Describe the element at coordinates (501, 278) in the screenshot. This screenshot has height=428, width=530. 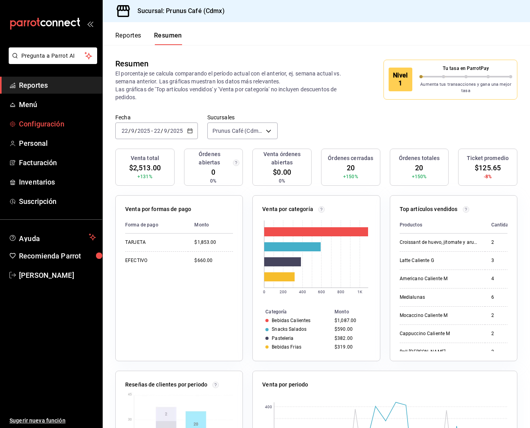
I see `div: 4` at that location.